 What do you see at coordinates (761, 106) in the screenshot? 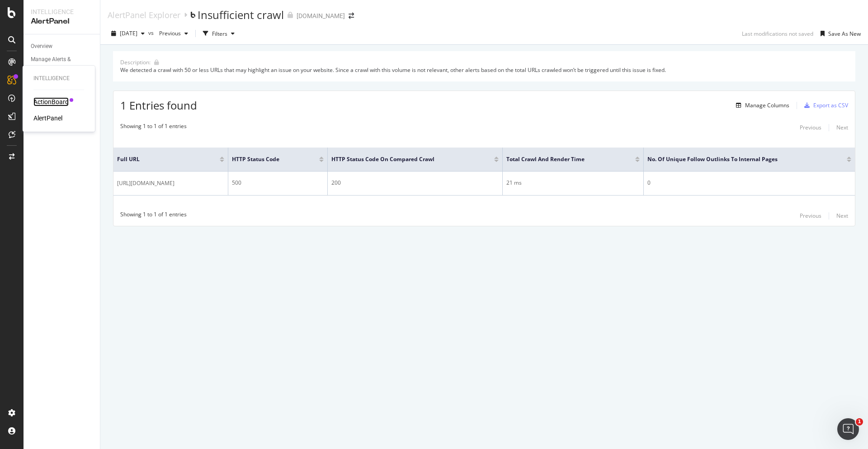
I see `button: Manage Columns` at bounding box center [761, 106].